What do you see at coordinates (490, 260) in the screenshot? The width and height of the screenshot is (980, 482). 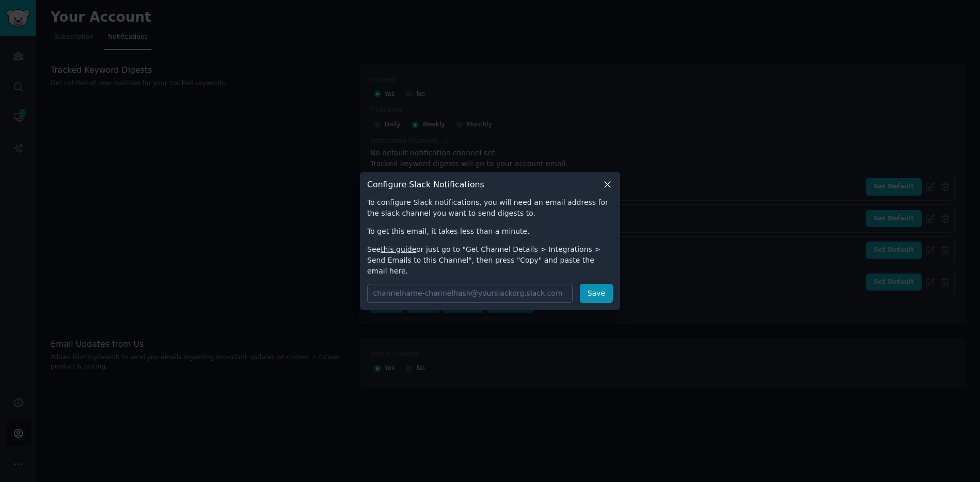 I see `p: See or just go to "Get Channel Details > Integrations > Send Emails to this Channel", then press ...` at bounding box center [490, 260].